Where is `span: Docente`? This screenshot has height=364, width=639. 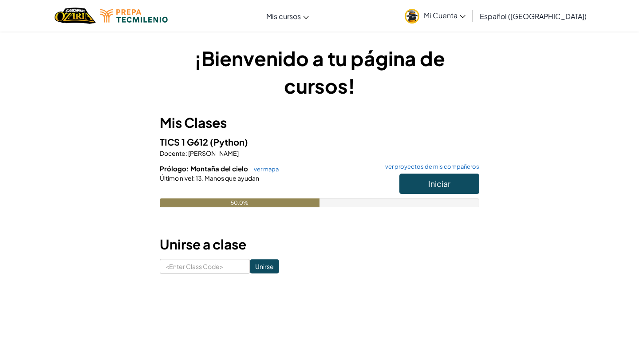 span: Docente is located at coordinates (172, 153).